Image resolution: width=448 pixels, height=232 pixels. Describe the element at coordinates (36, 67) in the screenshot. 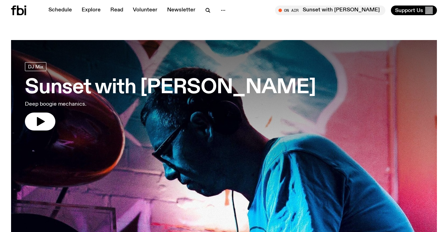

I see `a: DJ Mix` at that location.